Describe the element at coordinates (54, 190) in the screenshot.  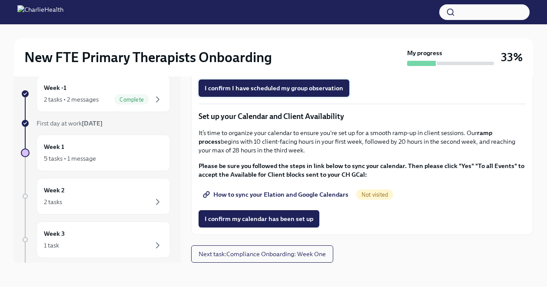
I see `h6: Week 2` at that location.